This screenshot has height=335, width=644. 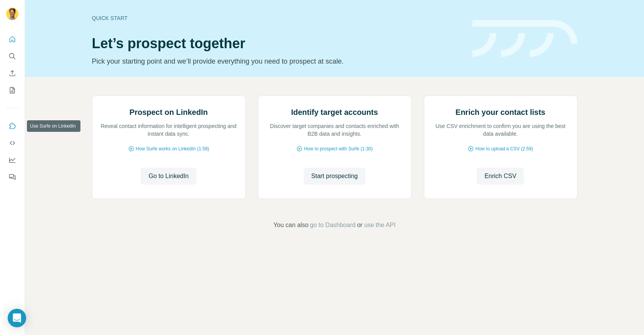 What do you see at coordinates (291, 225) in the screenshot?
I see `span: You can also` at bounding box center [291, 225].